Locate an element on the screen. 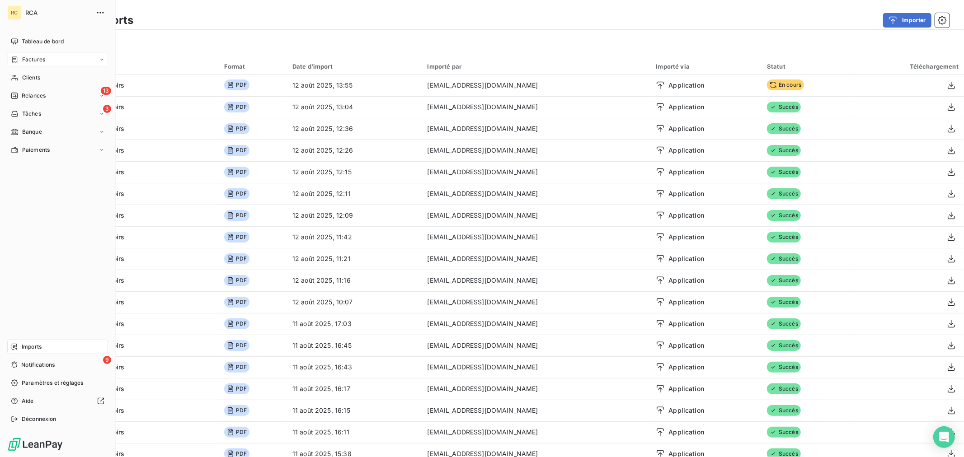 This screenshot has height=457, width=964. span: 3 is located at coordinates (107, 109).